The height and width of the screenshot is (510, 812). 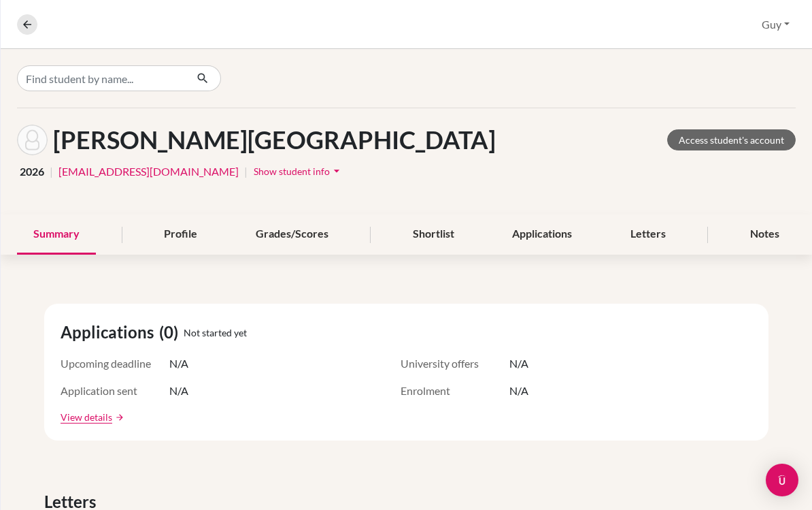 I want to click on div: Grades/Scores, so click(x=292, y=234).